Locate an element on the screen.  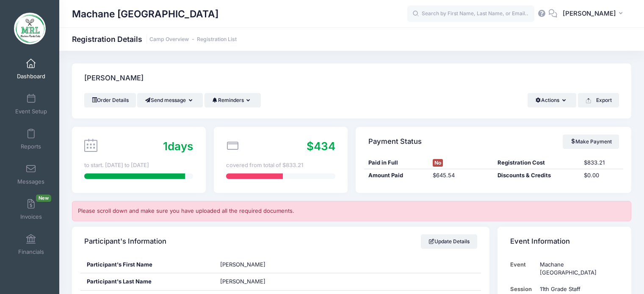
a: Camp Overview is located at coordinates (169, 39).